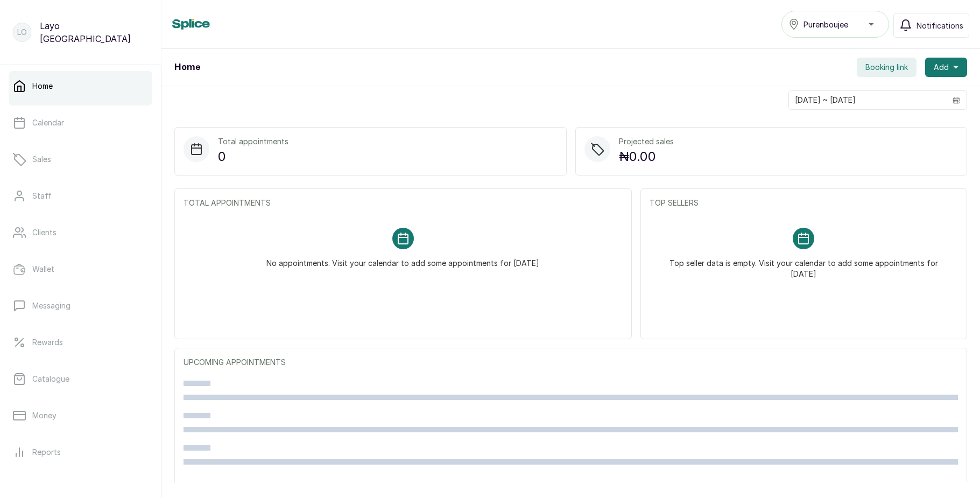 This screenshot has height=498, width=980. What do you see at coordinates (80, 379) in the screenshot?
I see `a: Catalogue` at bounding box center [80, 379].